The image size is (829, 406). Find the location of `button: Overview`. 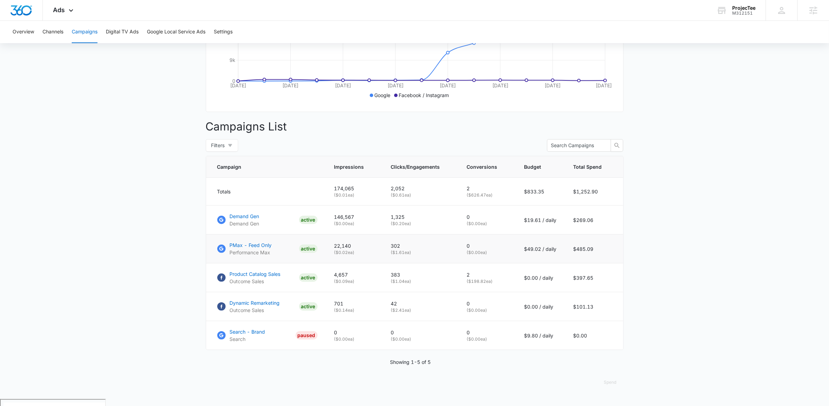

button: Overview is located at coordinates (23, 32).